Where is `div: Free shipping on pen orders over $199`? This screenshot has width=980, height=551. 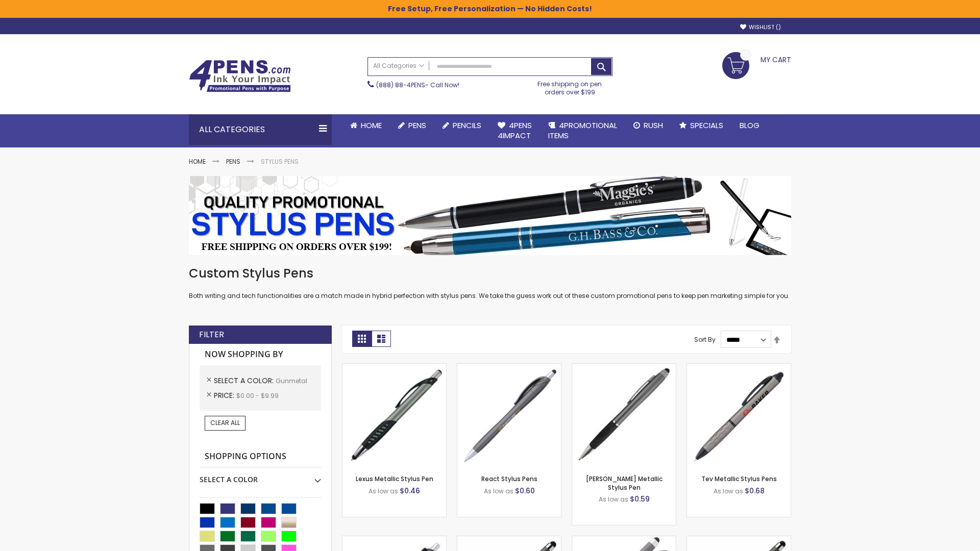 div: Free shipping on pen orders over $199 is located at coordinates (570, 87).